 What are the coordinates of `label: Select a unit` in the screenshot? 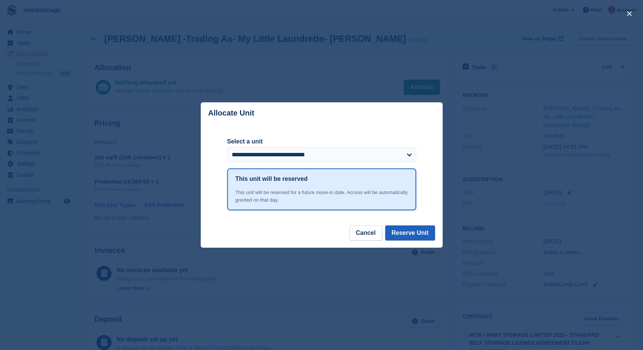 It's located at (322, 142).